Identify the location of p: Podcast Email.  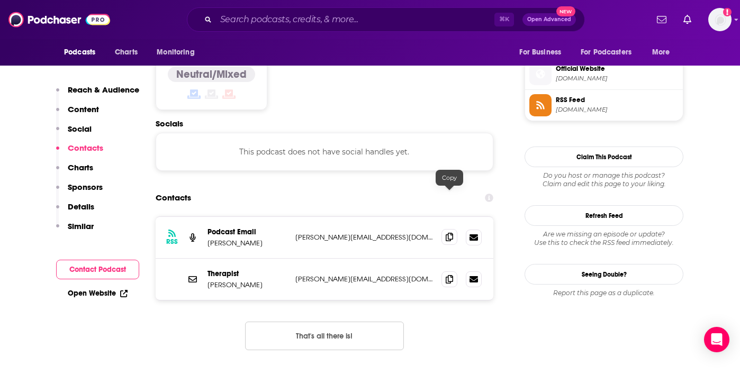
(247, 232).